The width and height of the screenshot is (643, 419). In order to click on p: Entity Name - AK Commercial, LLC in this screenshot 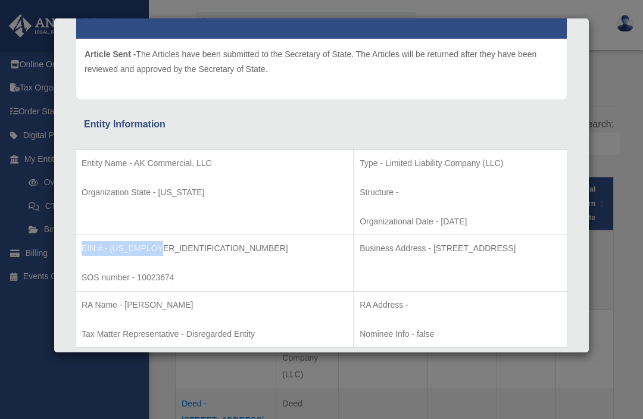, I will do `click(214, 163)`.